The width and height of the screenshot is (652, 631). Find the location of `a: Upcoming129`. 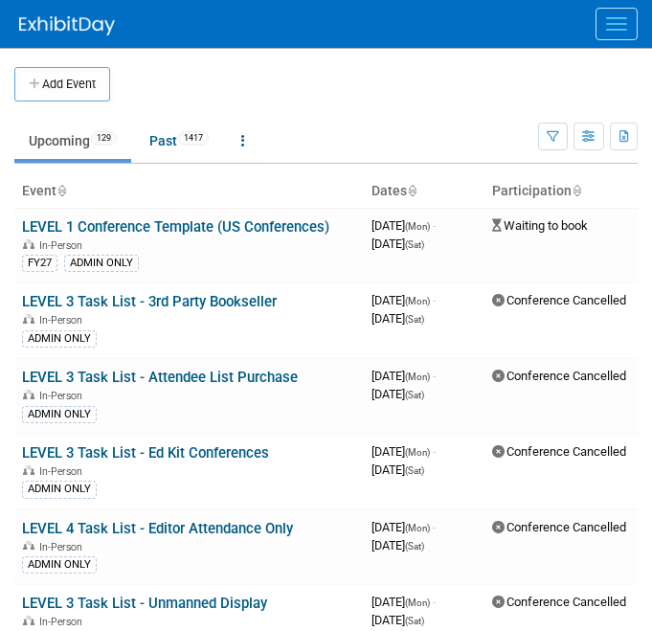

a: Upcoming129 is located at coordinates (73, 141).